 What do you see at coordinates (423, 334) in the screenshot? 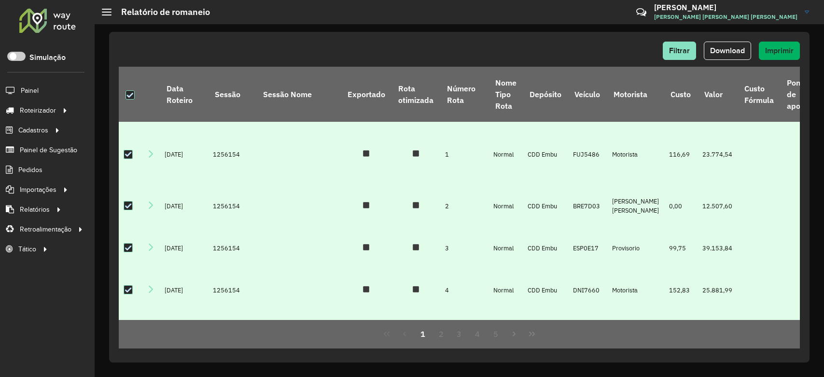
I see `button: 1` at bounding box center [423, 334].